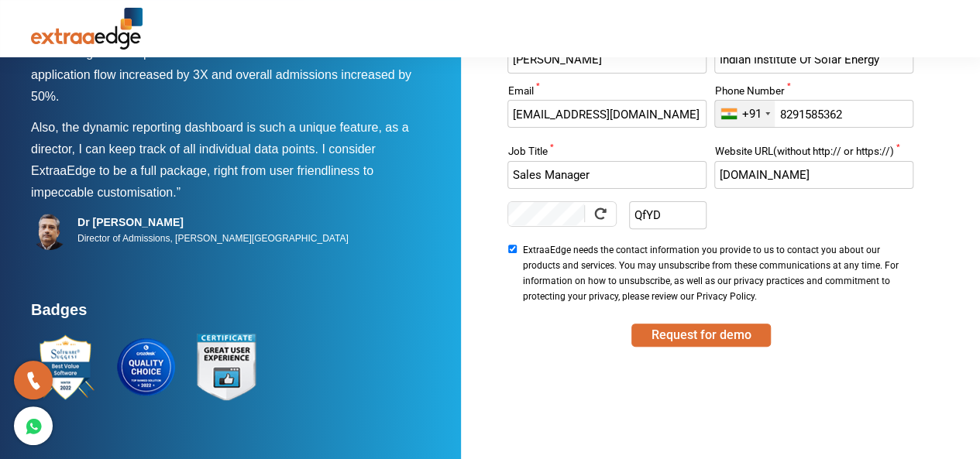  I want to click on label: Email, so click(607, 93).